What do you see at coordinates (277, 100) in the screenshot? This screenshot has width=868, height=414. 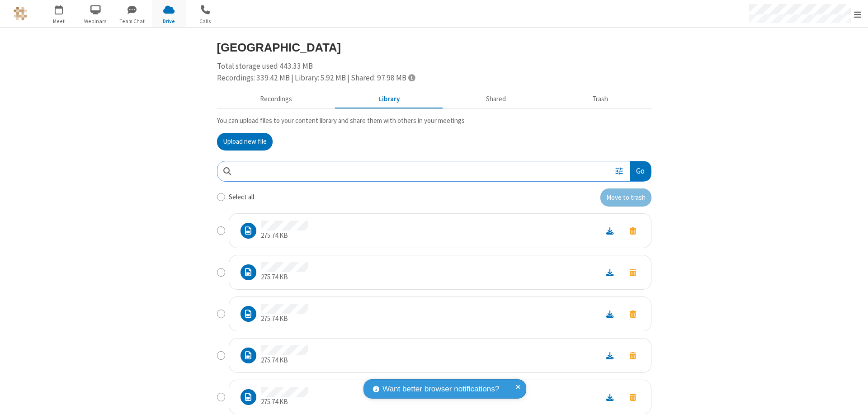 I see `button: Recorded meetings` at bounding box center [277, 100].